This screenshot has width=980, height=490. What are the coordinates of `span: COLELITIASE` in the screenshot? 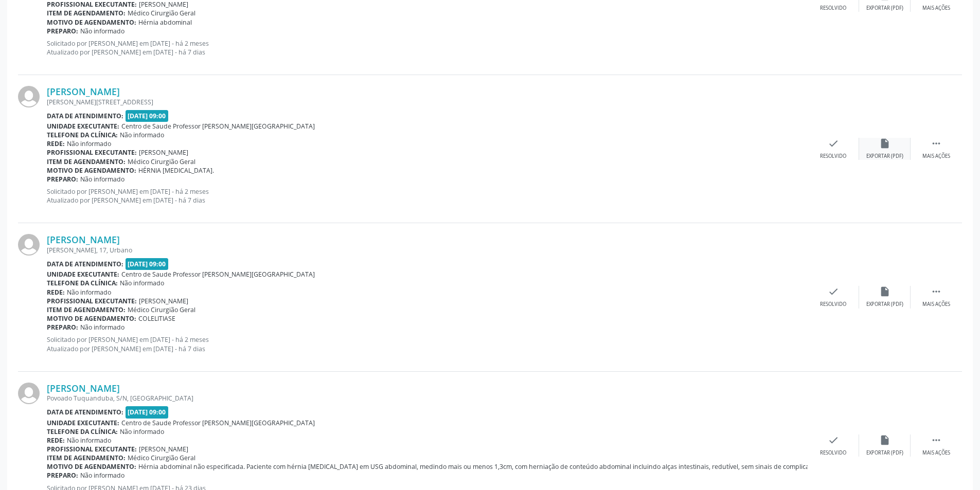 It's located at (157, 318).